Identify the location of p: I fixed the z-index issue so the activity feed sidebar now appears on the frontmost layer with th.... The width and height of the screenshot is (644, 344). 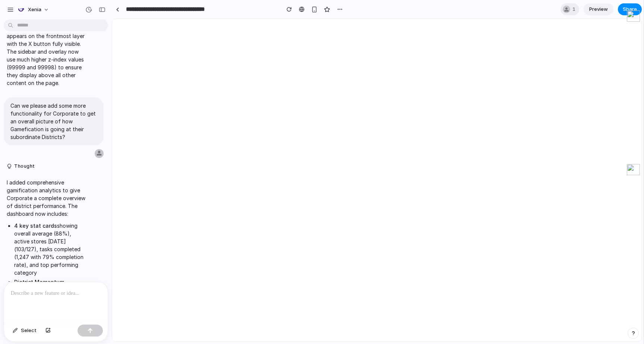
(46, 52).